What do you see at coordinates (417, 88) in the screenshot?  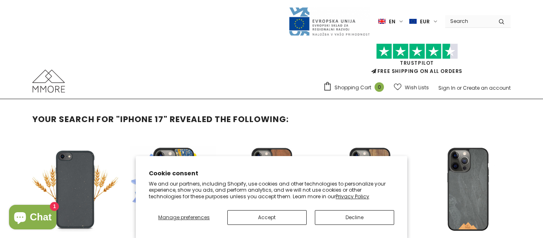 I see `span: Wish Lists` at bounding box center [417, 88].